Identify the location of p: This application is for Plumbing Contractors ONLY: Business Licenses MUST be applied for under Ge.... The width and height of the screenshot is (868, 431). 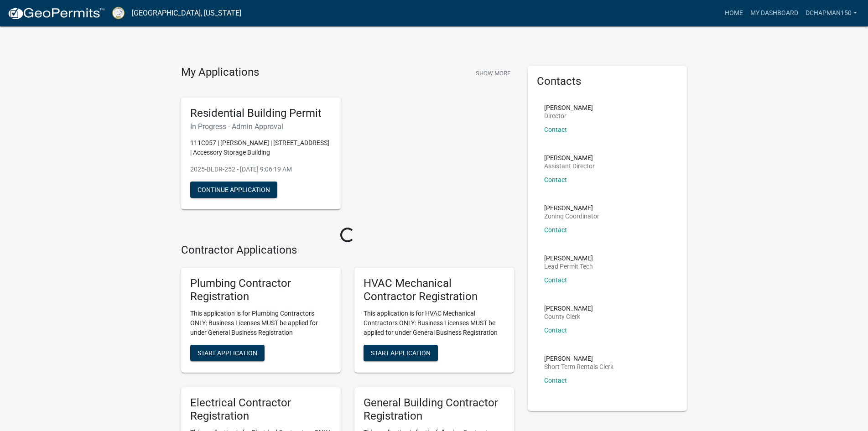
(261, 322).